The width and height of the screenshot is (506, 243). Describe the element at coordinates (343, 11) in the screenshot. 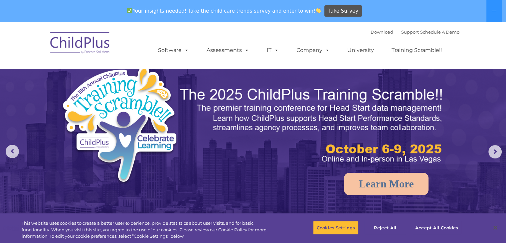

I see `span: Take Survey` at that location.